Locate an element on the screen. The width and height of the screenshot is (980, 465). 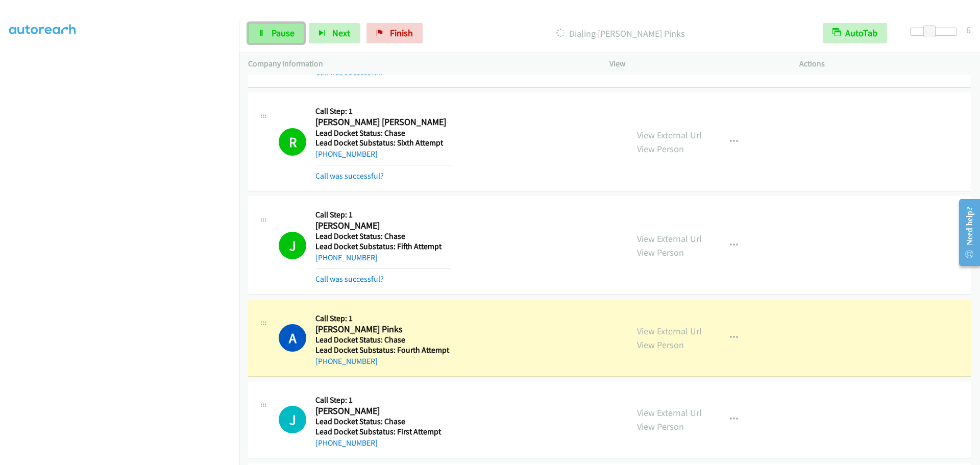
h5: Lead Docket Substatus: Sixth Attempt is located at coordinates (383, 143).